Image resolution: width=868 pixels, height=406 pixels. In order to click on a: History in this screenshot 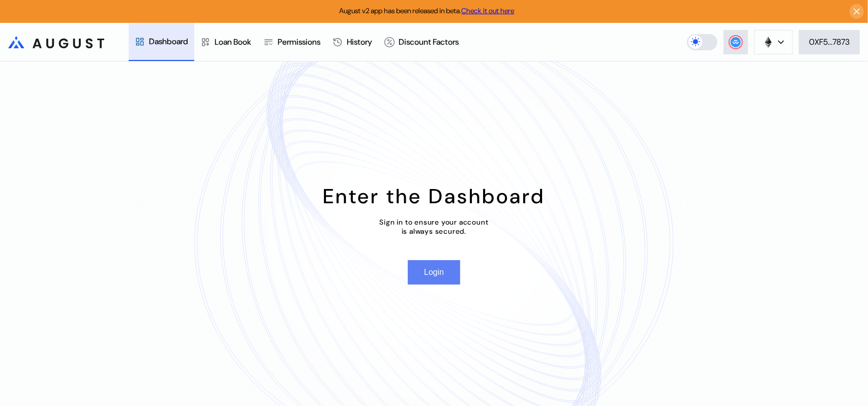, I will do `click(352, 42)`.